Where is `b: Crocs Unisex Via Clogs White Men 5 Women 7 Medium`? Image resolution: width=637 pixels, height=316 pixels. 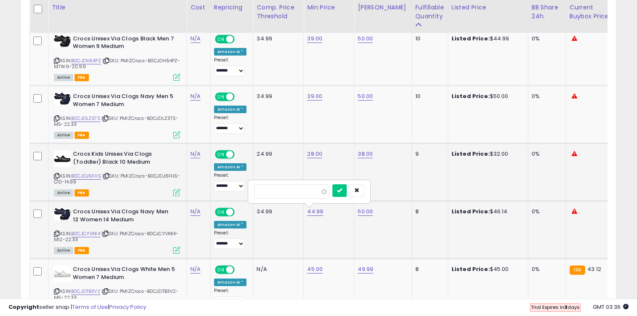
b: Crocs Unisex Via Clogs White Men 5 Women 7 Medium is located at coordinates (124, 275).